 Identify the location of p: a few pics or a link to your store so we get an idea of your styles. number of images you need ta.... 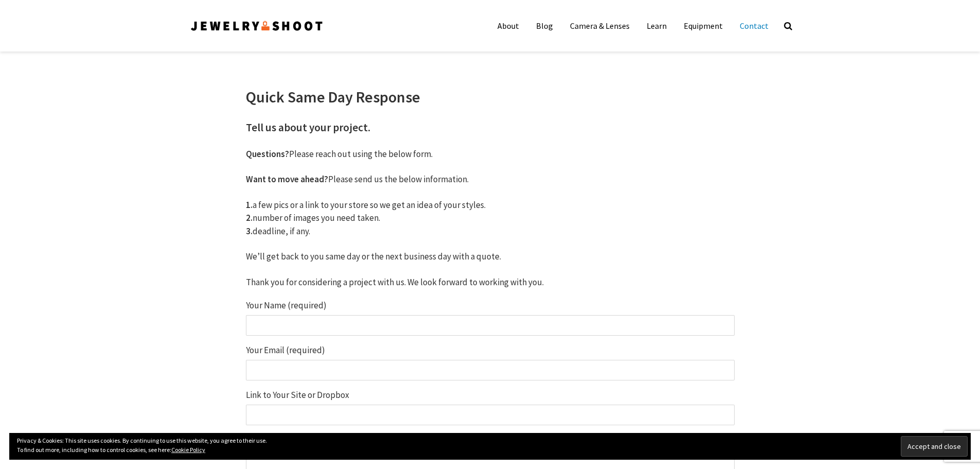
(490, 218).